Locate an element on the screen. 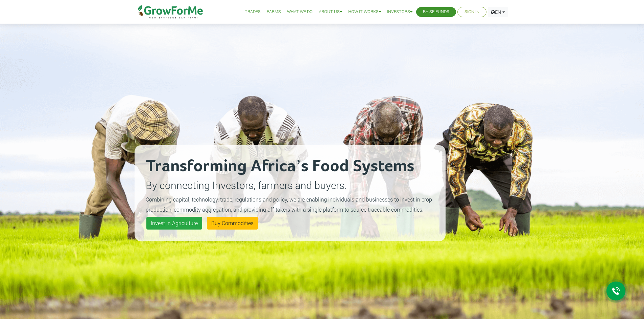 The image size is (644, 319). a: Raise Funds is located at coordinates (436, 12).